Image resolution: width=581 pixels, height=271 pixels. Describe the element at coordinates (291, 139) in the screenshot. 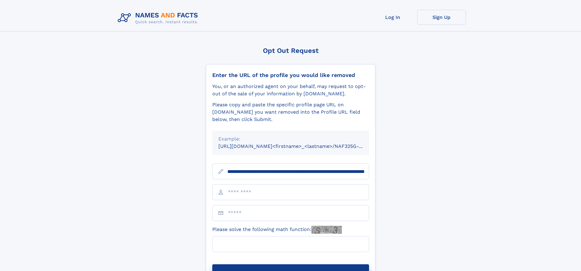

I see `div: Example:` at that location.